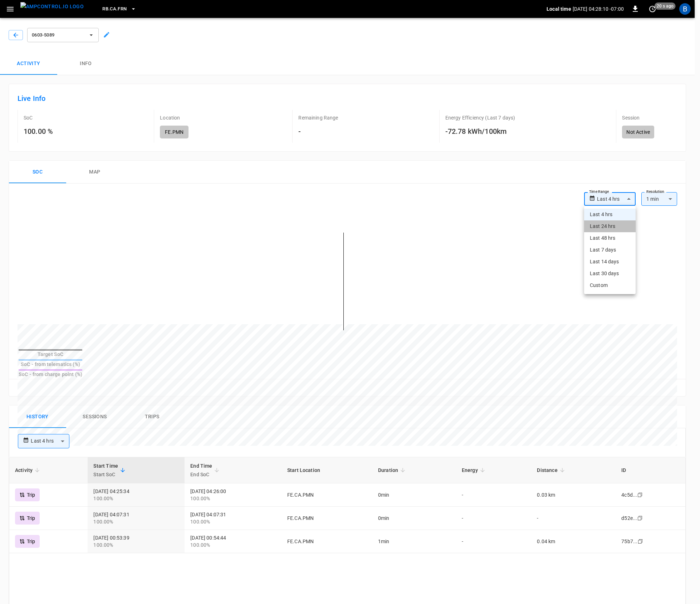 Image resolution: width=700 pixels, height=604 pixels. What do you see at coordinates (610, 249) in the screenshot?
I see `li: Last 7 days` at bounding box center [610, 249].